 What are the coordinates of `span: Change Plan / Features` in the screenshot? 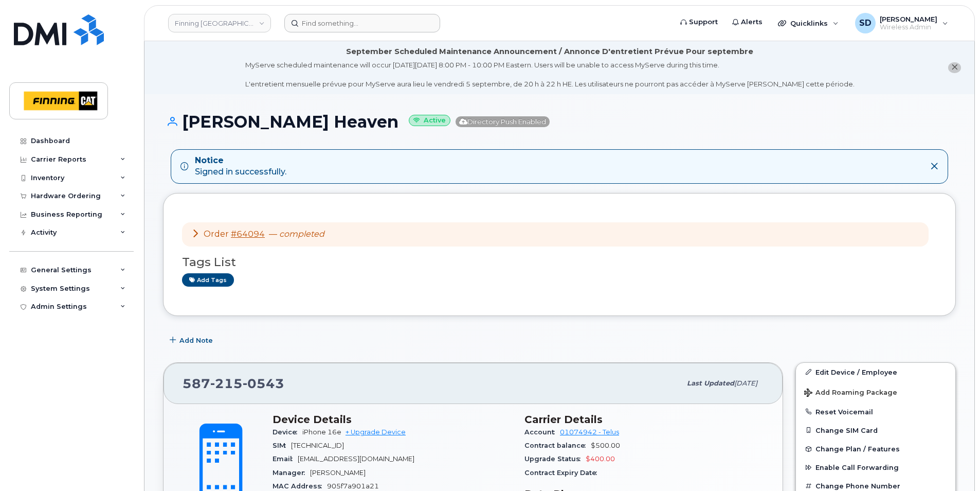 It's located at (858, 449).